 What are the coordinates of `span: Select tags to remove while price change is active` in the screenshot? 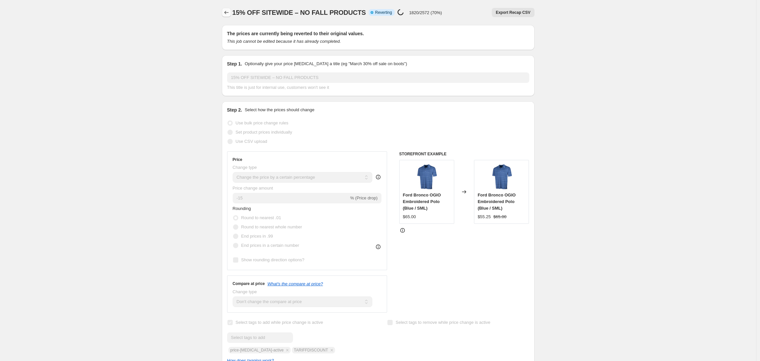 It's located at (443, 322).